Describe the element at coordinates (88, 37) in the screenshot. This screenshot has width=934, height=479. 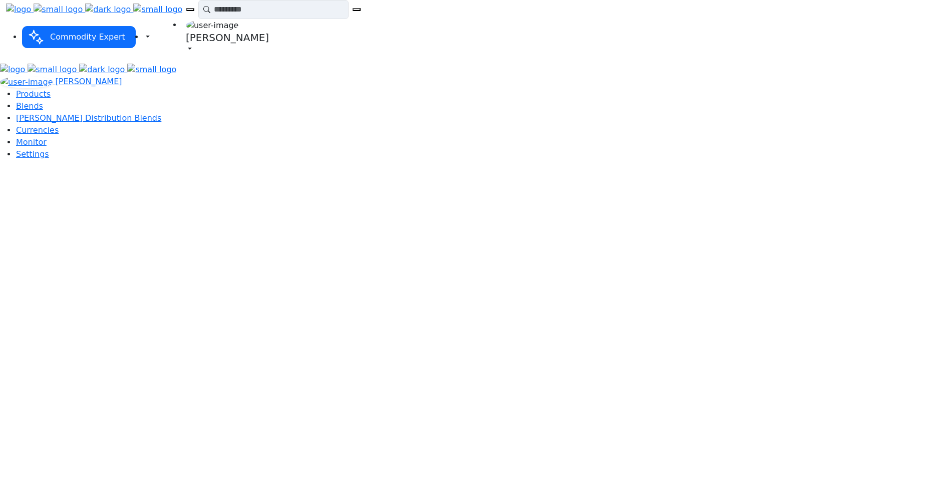
I see `span: Commodity Expert` at that location.